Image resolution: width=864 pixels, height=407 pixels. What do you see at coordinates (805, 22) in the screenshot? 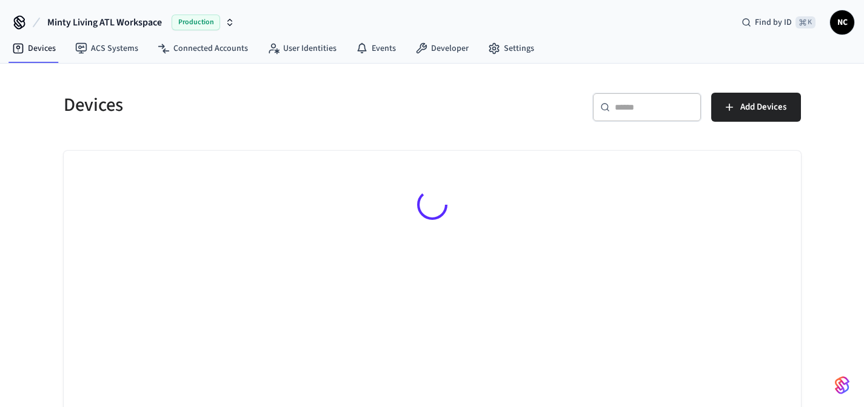
I see `span: ⌘ K` at bounding box center [805, 22].